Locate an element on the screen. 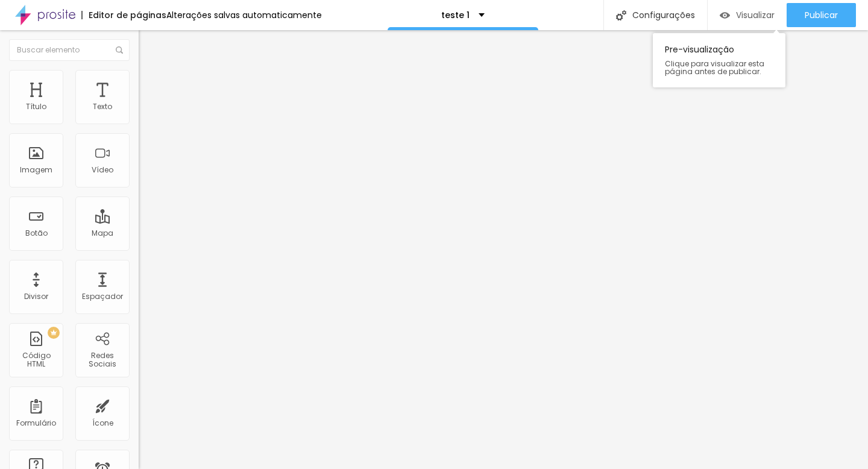  div: Texto is located at coordinates (102, 107).